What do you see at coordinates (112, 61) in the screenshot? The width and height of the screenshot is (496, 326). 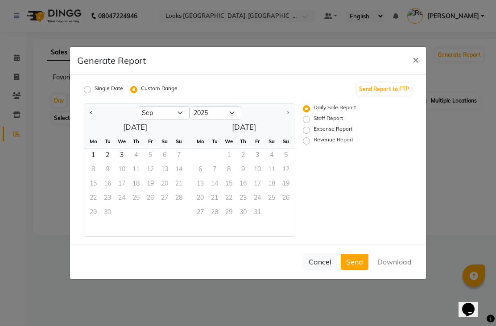 I see `h5: Generate Report` at bounding box center [112, 61].